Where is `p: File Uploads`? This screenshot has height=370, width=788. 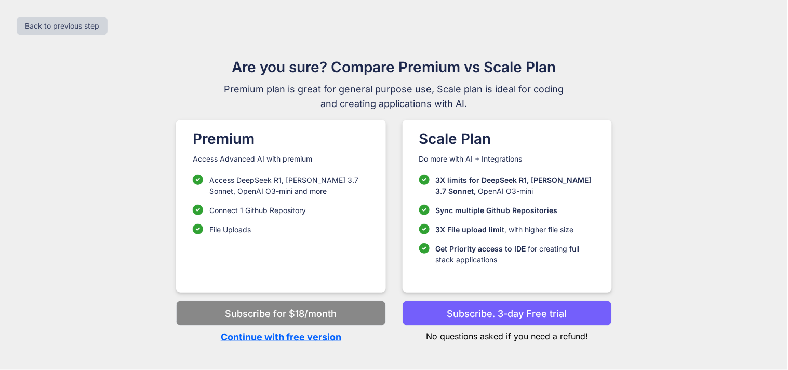 p: File Uploads is located at coordinates (230, 229).